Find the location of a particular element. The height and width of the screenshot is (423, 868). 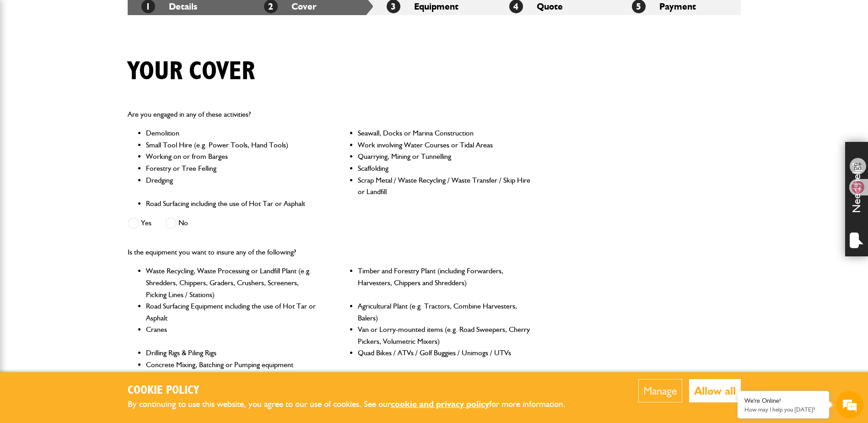

li: Scrap Metal / Waste Recycling / Waste Transfer / Skip Hire or Landfill is located at coordinates (444, 185).